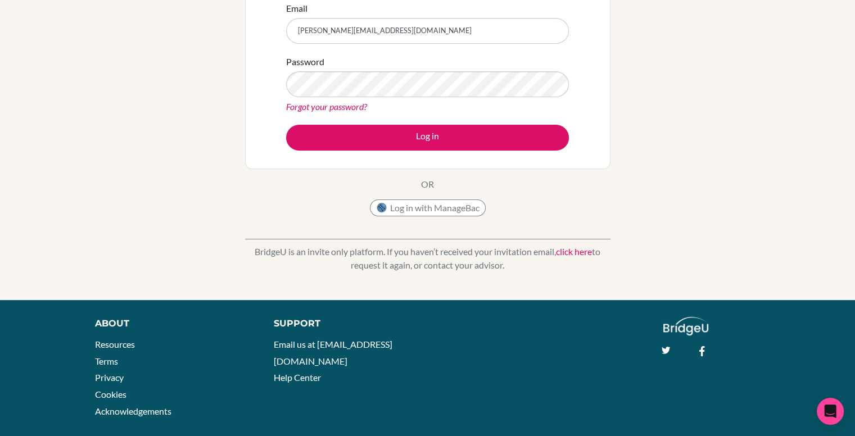  Describe the element at coordinates (115, 344) in the screenshot. I see `a: Resources` at that location.